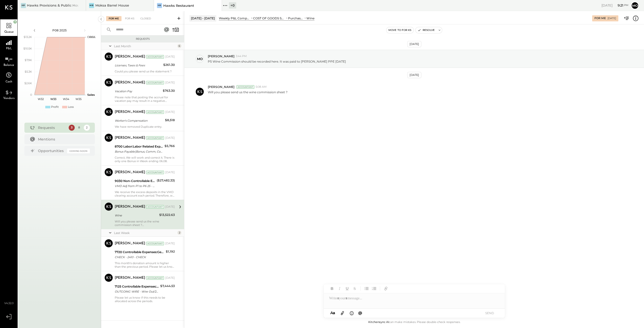  I want to click on text: 0, so click(31, 95).